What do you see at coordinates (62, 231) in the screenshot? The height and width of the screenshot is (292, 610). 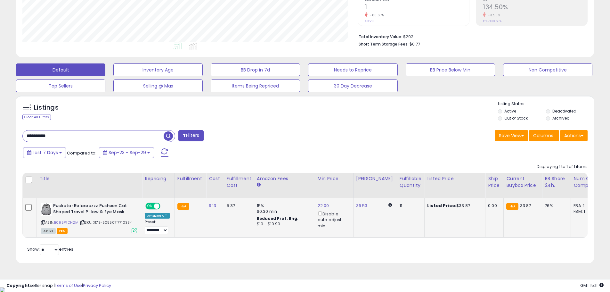 I see `span: FBA` at bounding box center [62, 231].